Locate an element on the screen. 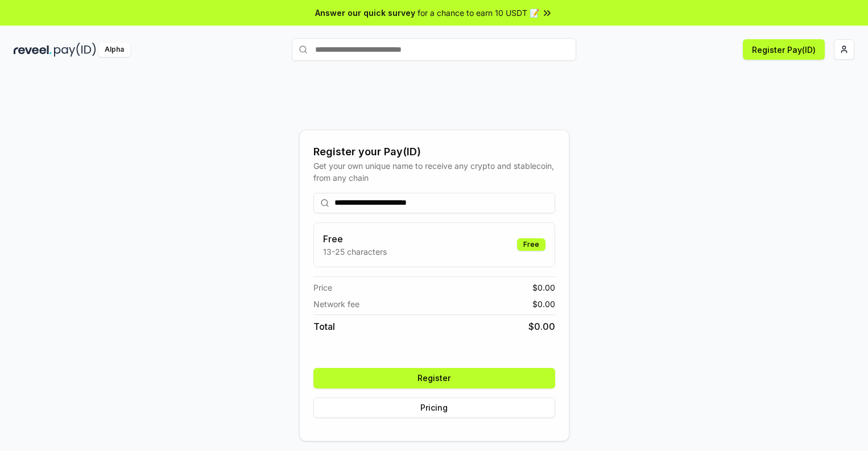 This screenshot has height=451, width=868. button: Pricing is located at coordinates (434, 408).